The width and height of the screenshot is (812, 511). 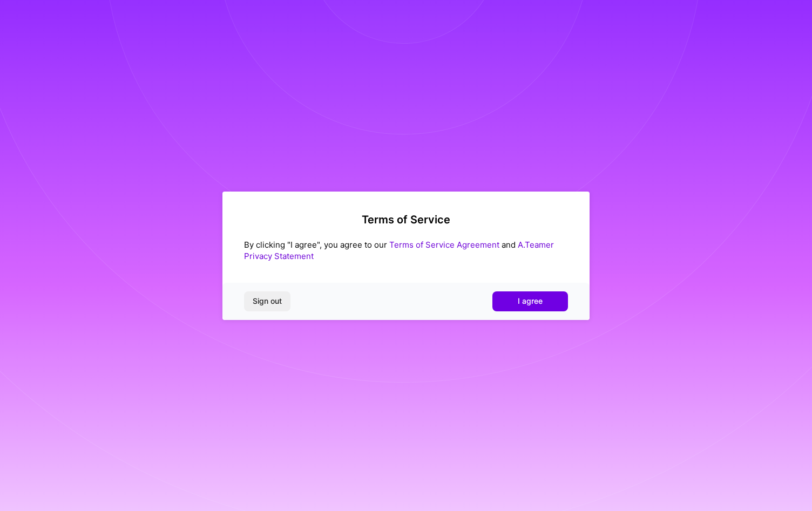 What do you see at coordinates (530, 302) in the screenshot?
I see `button: I agree` at bounding box center [530, 302].